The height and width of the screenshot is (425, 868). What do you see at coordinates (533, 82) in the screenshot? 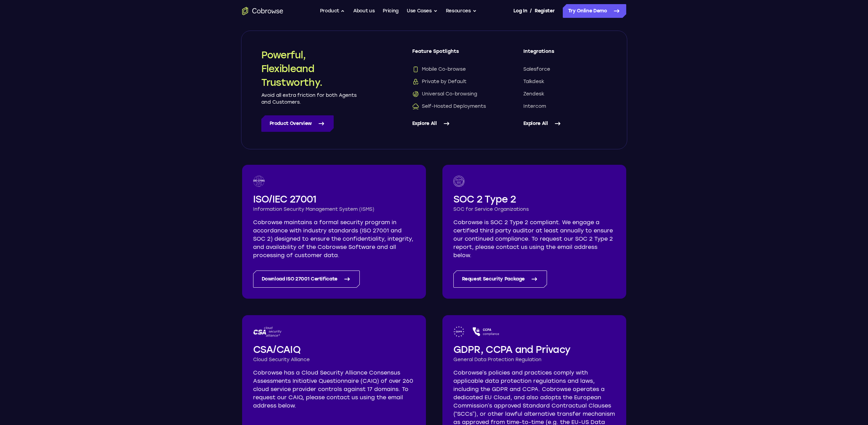
I see `span: Talkdesk` at bounding box center [533, 82].